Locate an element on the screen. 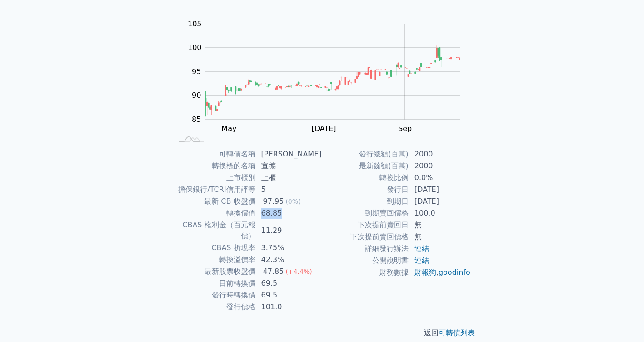 The image size is (644, 342). td: 財務數據 is located at coordinates (366, 272).